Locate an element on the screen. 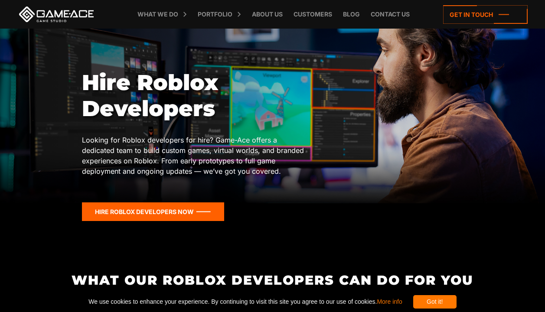  a: Hire Roblox Developers Now is located at coordinates (153, 212).